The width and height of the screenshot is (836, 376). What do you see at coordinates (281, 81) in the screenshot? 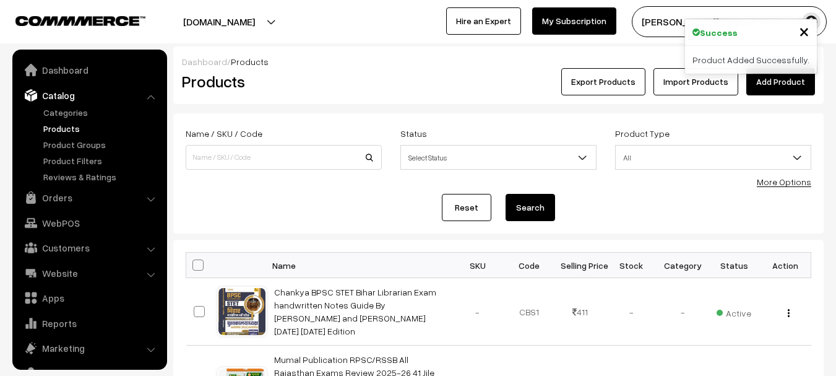
I see `h2: Products` at bounding box center [281, 81].